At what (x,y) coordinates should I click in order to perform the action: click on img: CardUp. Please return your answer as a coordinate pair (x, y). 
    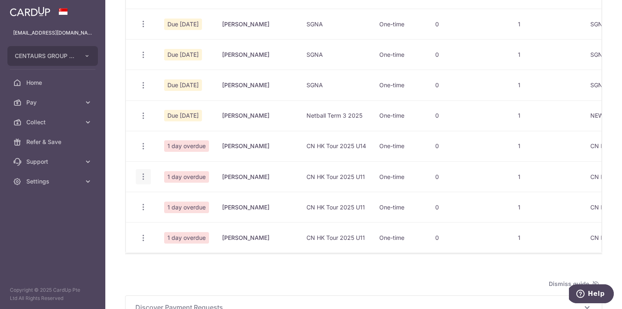
    Looking at the image, I should click on (30, 12).